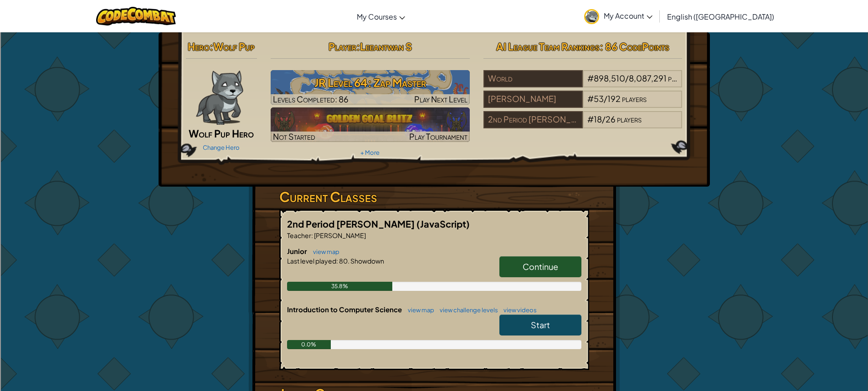 The height and width of the screenshot is (391, 868). What do you see at coordinates (434, 8) in the screenshot?
I see `div: Sort A > Z` at bounding box center [434, 8].